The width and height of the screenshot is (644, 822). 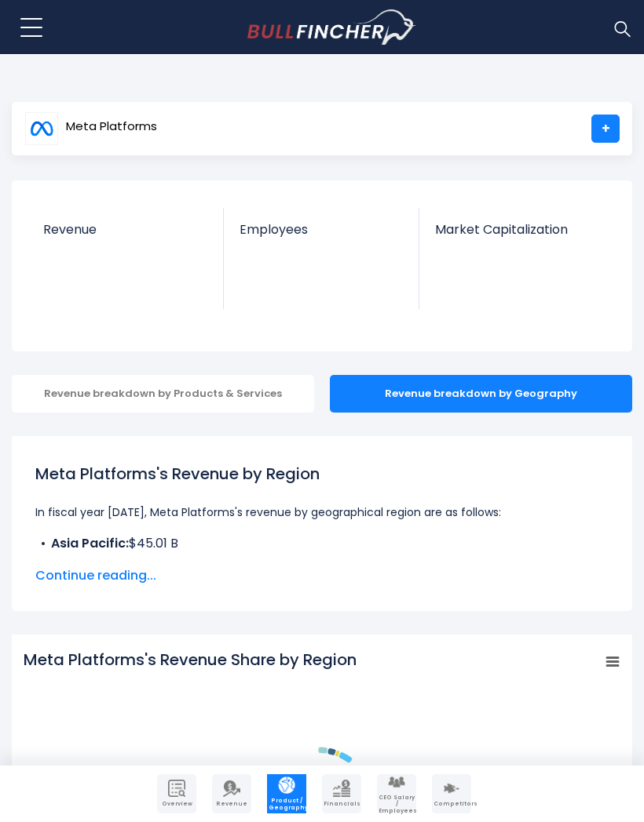 What do you see at coordinates (396, 805) in the screenshot?
I see `span: CEO Salary / Employees` at bounding box center [396, 805].